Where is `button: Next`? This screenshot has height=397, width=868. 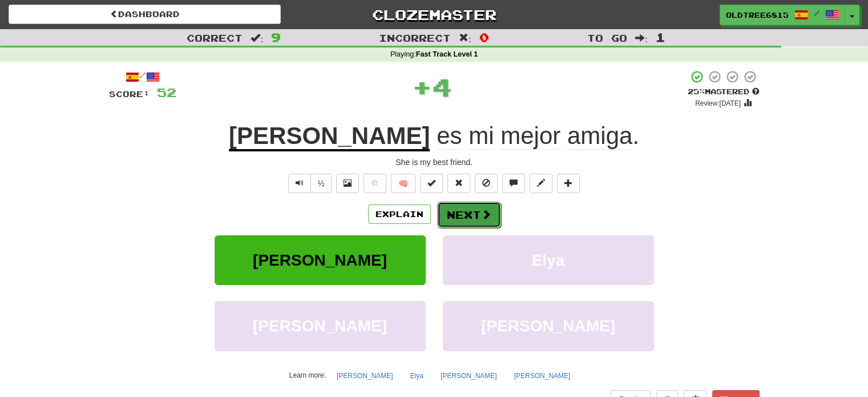
button: Next is located at coordinates (469, 215).